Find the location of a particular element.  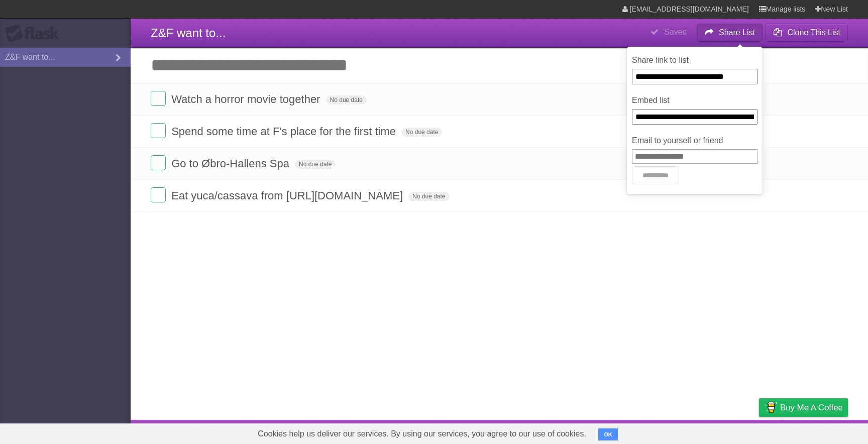

span: Cookies help us deliver our services. By using our services, you agree to our use of cookies. is located at coordinates (422, 434).